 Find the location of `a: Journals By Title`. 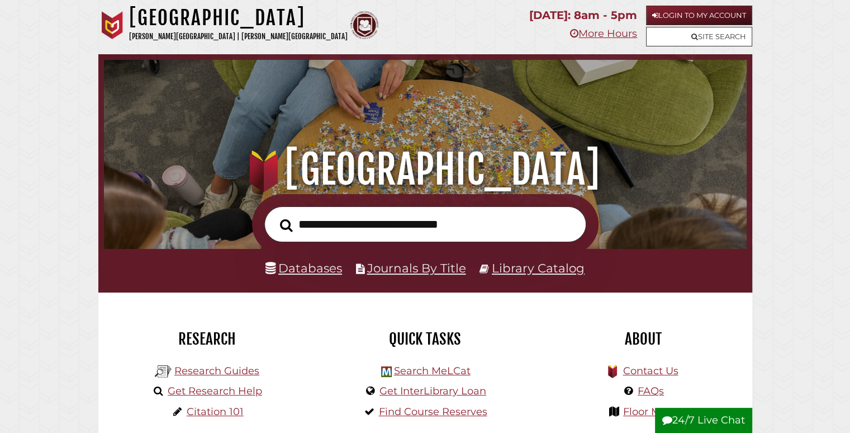

a: Journals By Title is located at coordinates (417, 268).